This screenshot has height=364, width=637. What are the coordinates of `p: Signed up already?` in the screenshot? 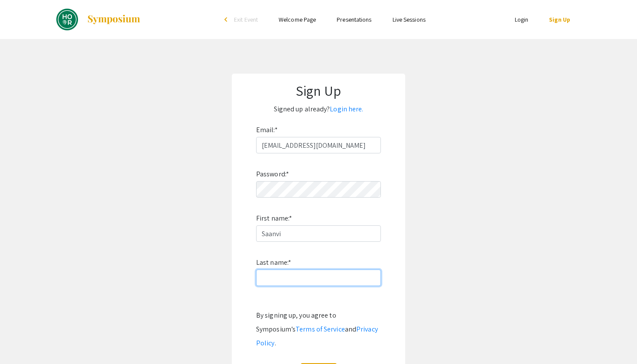 It's located at (318, 109).